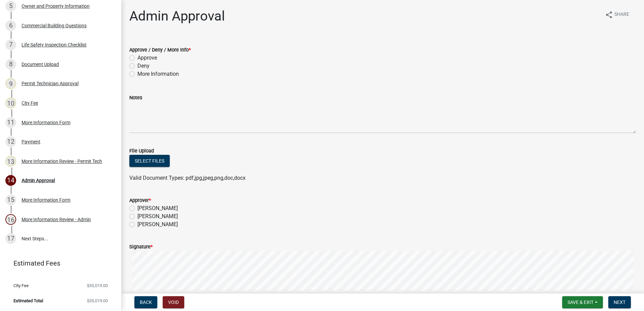 The height and width of the screenshot is (311, 644). Describe the element at coordinates (11, 180) in the screenshot. I see `div: 14` at that location.